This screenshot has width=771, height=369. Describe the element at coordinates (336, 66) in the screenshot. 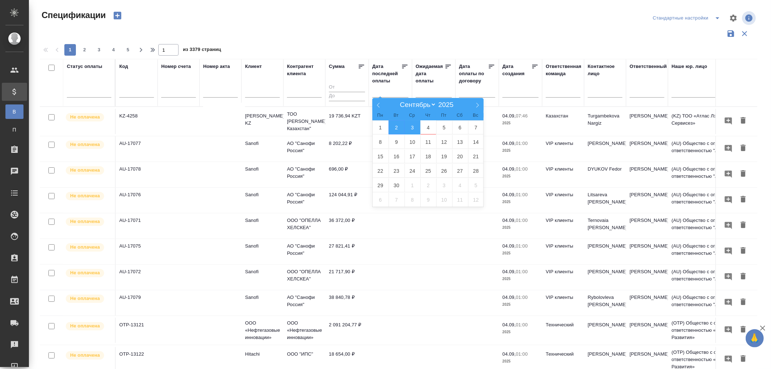

I see `div: Сумма` at that location.